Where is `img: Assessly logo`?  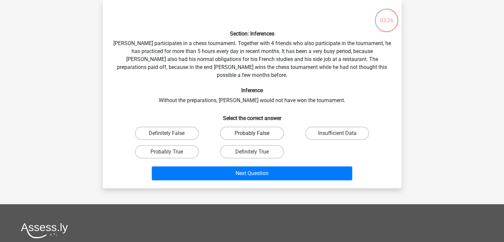 img: Assessly logo is located at coordinates (44, 230).